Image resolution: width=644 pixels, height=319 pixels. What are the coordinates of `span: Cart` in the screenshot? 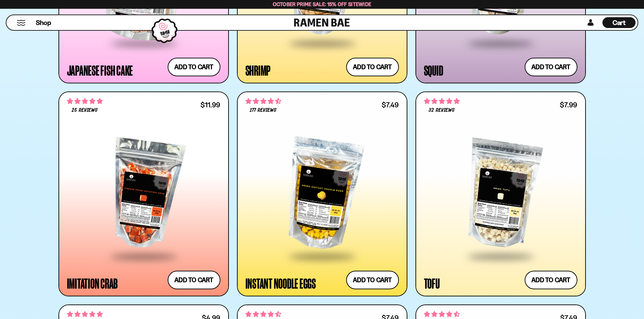 It's located at (619, 22).